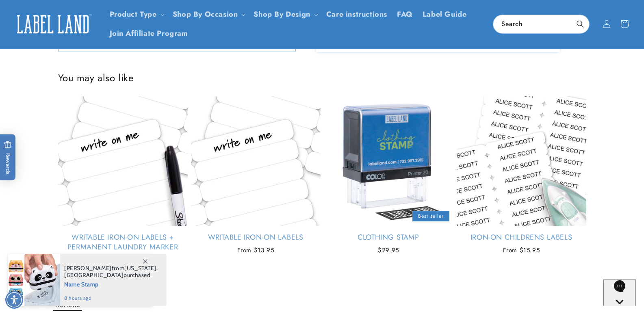  I want to click on a: Clothing Stamp, so click(388, 237).